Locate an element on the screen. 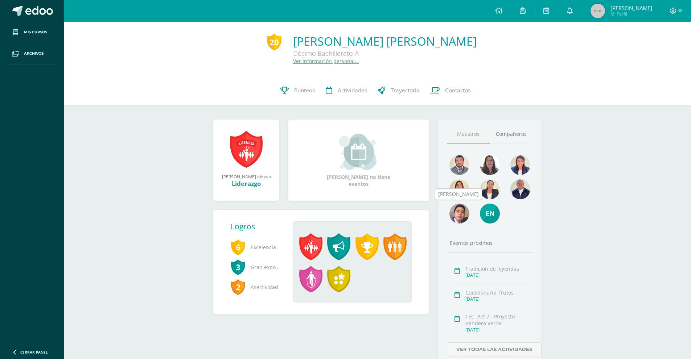  span: Mis cursos is located at coordinates (36, 32).